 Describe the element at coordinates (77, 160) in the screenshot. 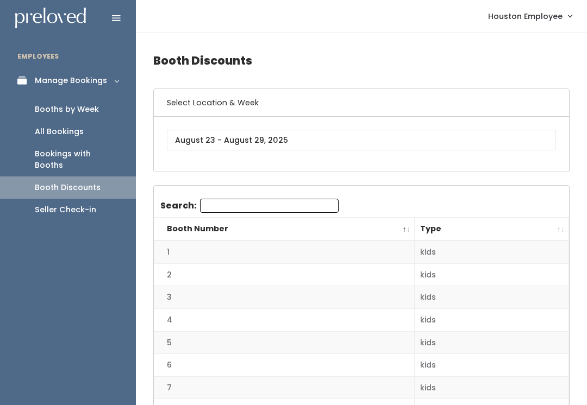

I see `div: Bookings with Booths` at that location.